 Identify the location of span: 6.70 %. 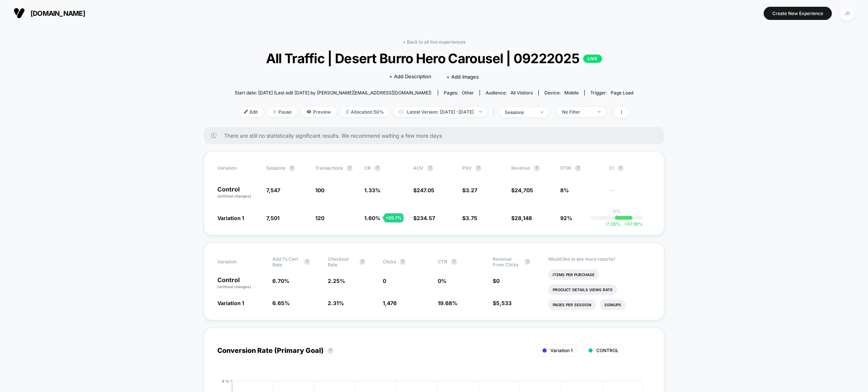
(281, 281).